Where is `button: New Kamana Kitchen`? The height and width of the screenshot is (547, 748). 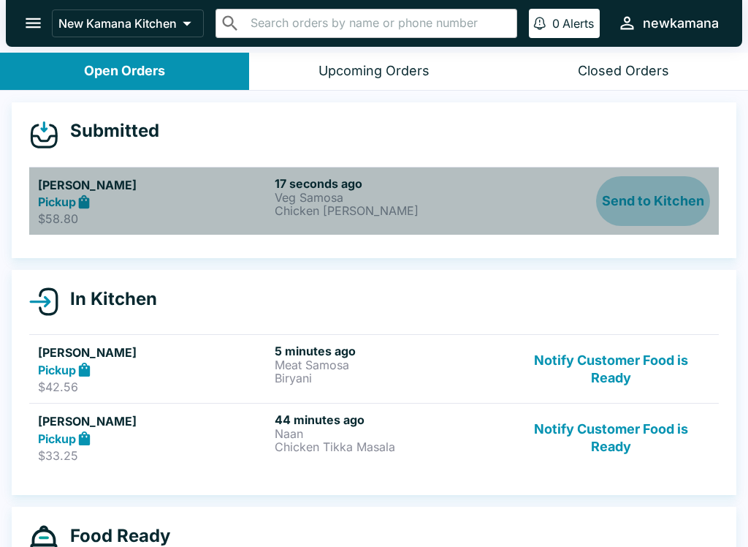
button: New Kamana Kitchen is located at coordinates (128, 23).